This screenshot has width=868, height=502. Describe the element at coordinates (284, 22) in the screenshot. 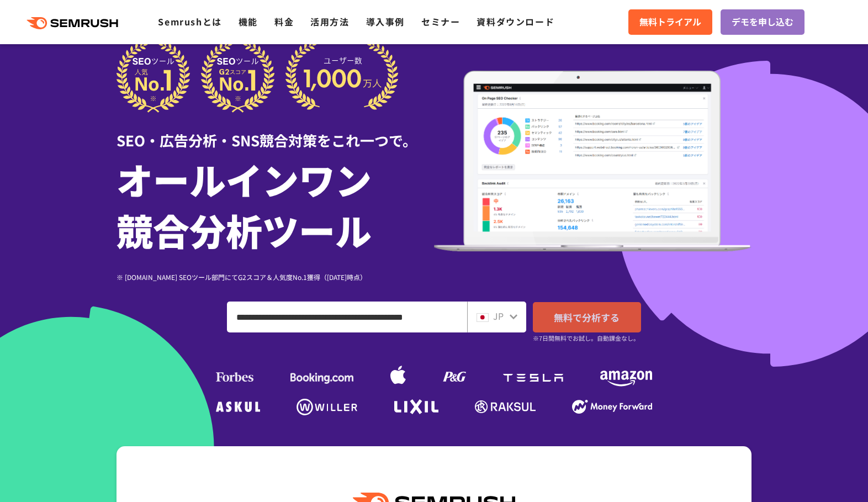

I see `a: 料金` at that location.